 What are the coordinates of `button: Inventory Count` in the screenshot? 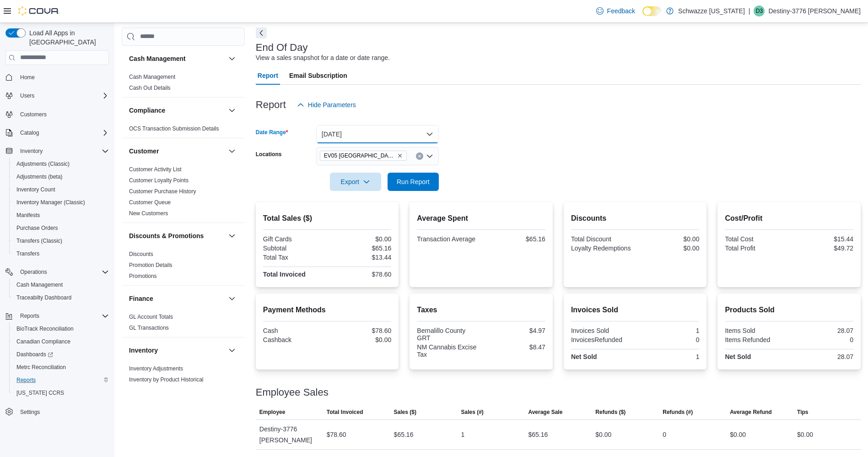 It's located at (61, 189).